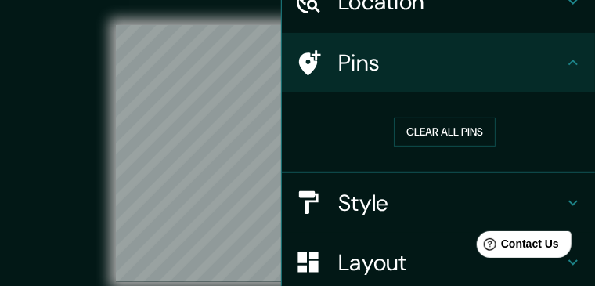 This screenshot has height=286, width=595. What do you see at coordinates (297, 153) in the screenshot?
I see `canvas: Map` at bounding box center [297, 153].